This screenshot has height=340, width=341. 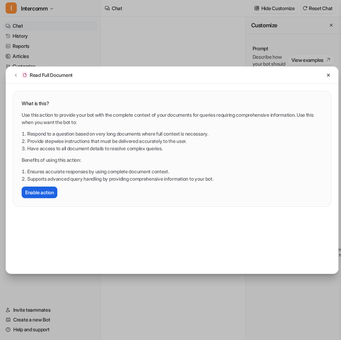 What do you see at coordinates (51, 75) in the screenshot?
I see `h2: Read Full Document` at bounding box center [51, 75].